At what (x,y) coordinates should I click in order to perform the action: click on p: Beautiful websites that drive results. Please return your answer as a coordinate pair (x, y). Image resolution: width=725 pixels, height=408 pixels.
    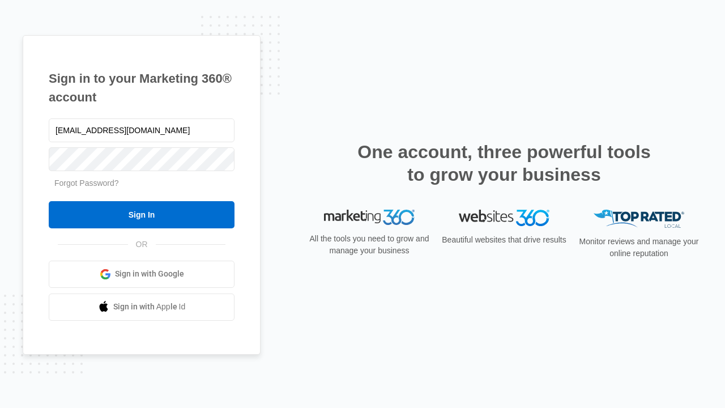
    Looking at the image, I should click on (504, 240).